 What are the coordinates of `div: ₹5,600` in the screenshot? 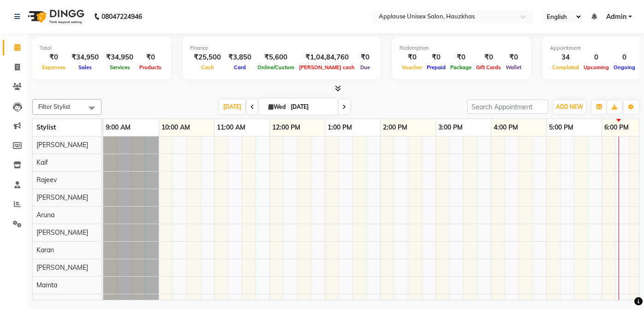 It's located at (276, 57).